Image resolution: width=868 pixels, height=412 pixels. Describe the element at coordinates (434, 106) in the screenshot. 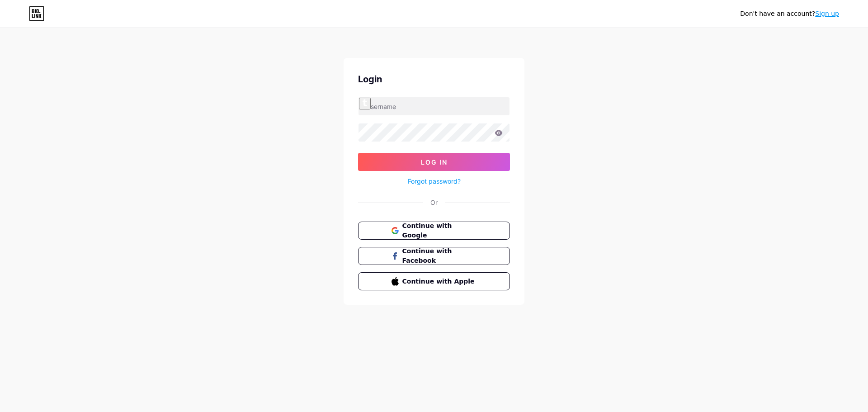

I see `input: Username` at that location.